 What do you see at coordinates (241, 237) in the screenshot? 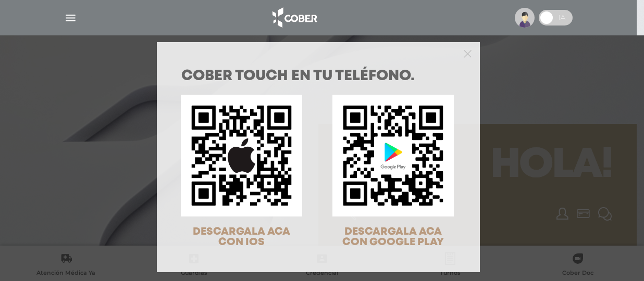
I see `span: DESCARGALA ACA CON IOS` at bounding box center [241, 237].